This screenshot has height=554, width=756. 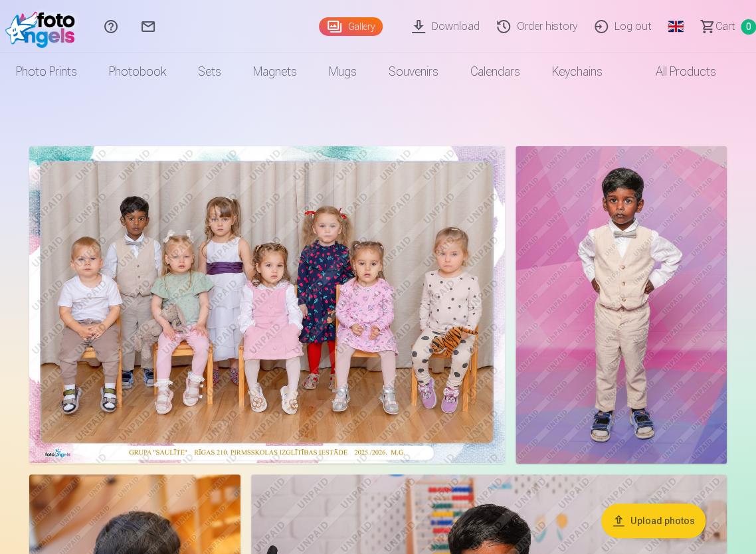 What do you see at coordinates (43, 27) in the screenshot?
I see `img: /fa1` at bounding box center [43, 27].